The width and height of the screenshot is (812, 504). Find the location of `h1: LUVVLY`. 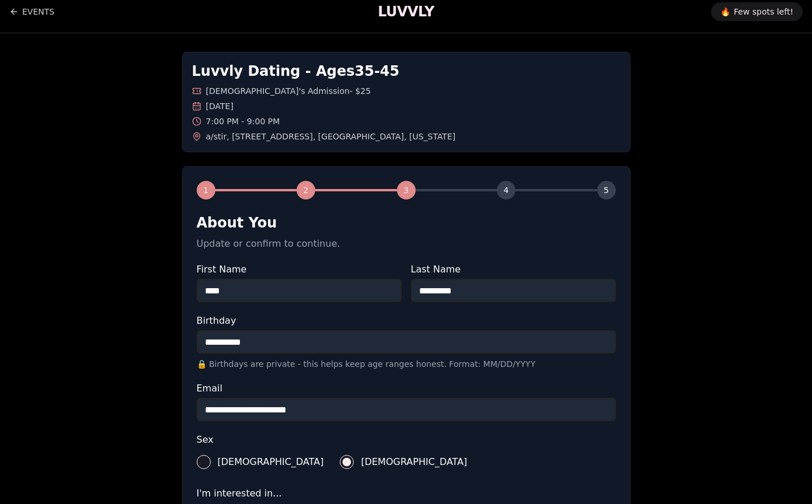

h1: LUVVLY is located at coordinates (406, 12).